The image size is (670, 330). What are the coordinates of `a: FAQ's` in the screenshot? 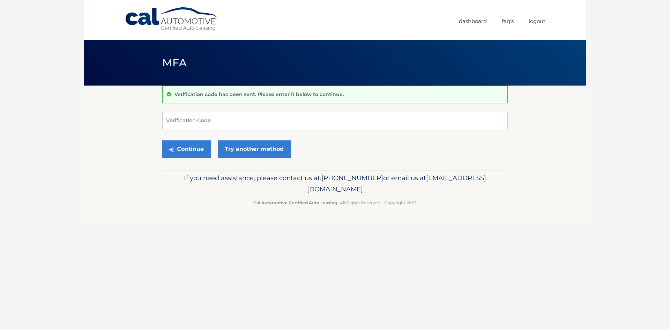 It's located at (508, 21).